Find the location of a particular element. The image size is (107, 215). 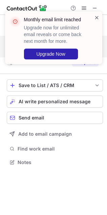

img: ContactOut v5.3.10 is located at coordinates (27, 8).